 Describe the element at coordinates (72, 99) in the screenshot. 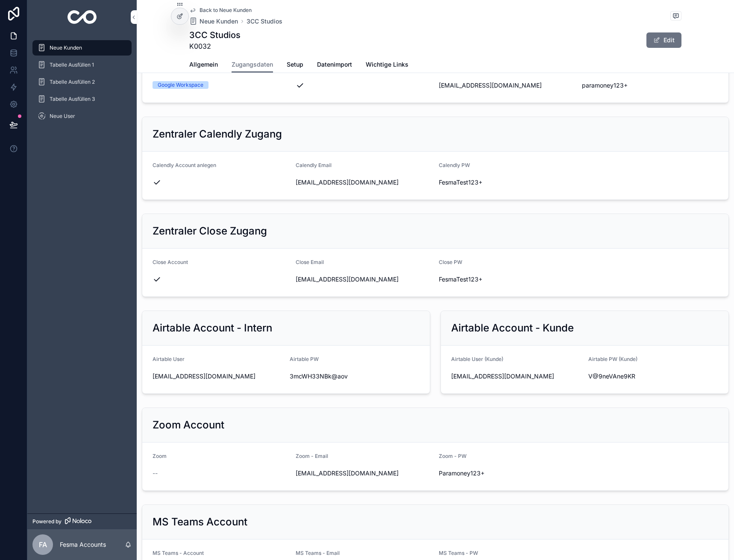

I see `span: Tabelle Ausfüllen 3` at that location.